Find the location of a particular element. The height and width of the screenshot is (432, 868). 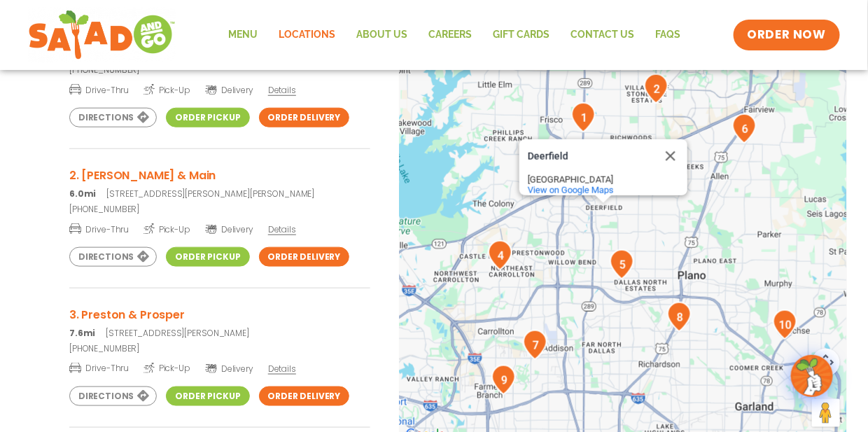

div: 6 is located at coordinates (744, 128).